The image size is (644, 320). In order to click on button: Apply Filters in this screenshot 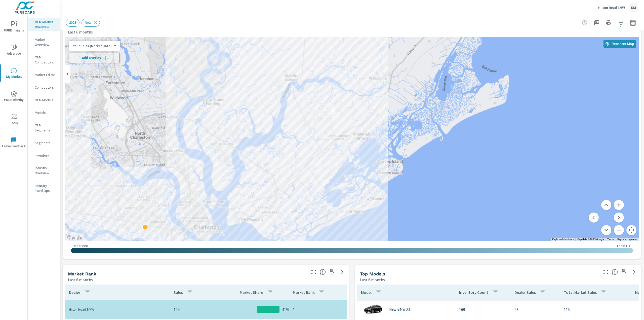, I will do `click(621, 23)`.